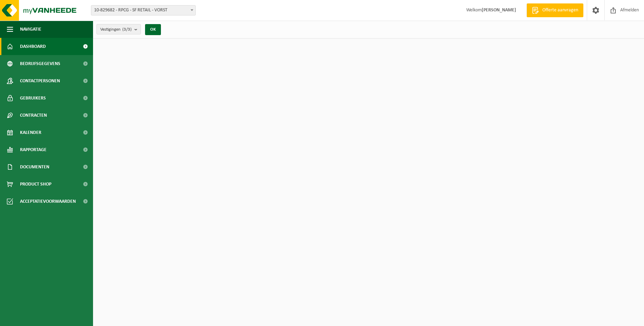 Image resolution: width=644 pixels, height=326 pixels. I want to click on a: Offerte aanvragen, so click(555, 10).